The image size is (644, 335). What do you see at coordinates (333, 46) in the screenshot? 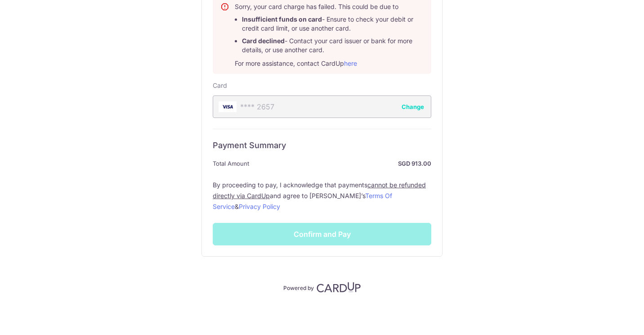
I see `li: - Contact your card issuer or bank for more details, or use another card.` at bounding box center [333, 46].